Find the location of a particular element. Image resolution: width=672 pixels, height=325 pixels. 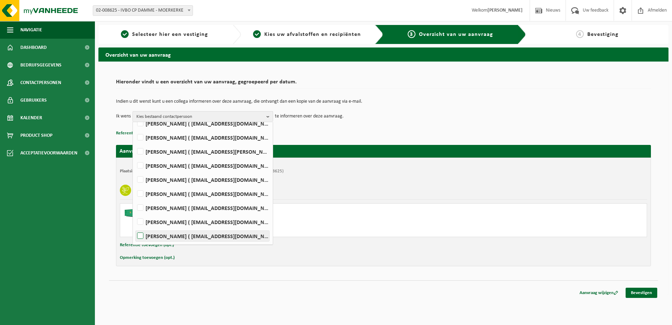

p: Indien u dit wenst kunt u een collega informeren over deze aanvraag, die ontvangt dan een kopie v... is located at coordinates (384, 102).